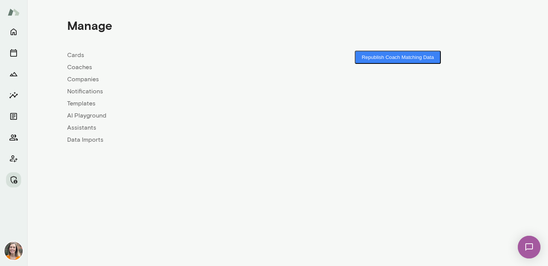  I want to click on a: Coaches, so click(178, 67).